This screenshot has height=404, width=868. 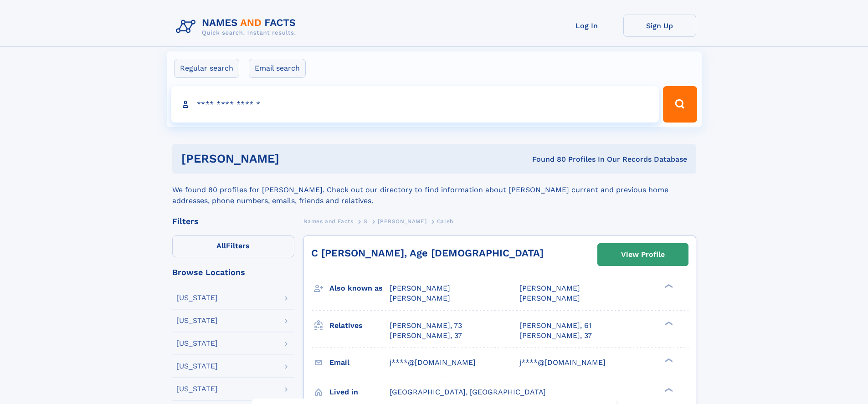 I want to click on h3: Email, so click(x=359, y=363).